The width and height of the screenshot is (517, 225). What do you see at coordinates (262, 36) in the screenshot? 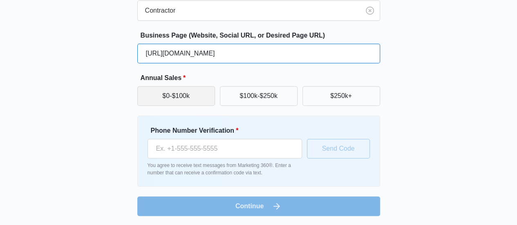
I see `label: Business Page (Website, Social URL, or Desired Page URL)` at bounding box center [262, 36].